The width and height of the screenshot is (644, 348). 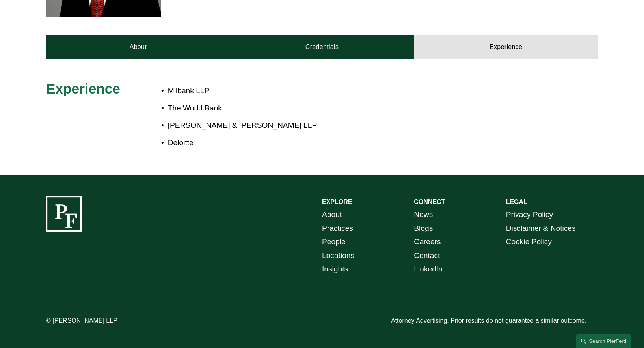 What do you see at coordinates (428, 269) in the screenshot?
I see `a: LinkedIn` at bounding box center [428, 269].